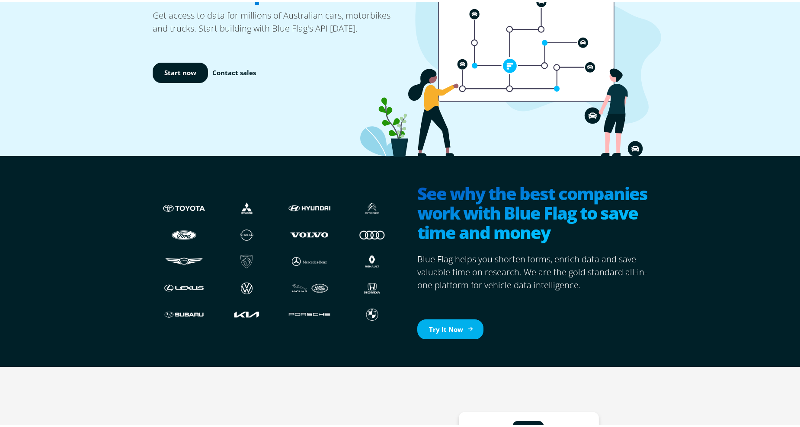  What do you see at coordinates (247, 287) in the screenshot?
I see `img: Volkswagen logo` at bounding box center [247, 287].